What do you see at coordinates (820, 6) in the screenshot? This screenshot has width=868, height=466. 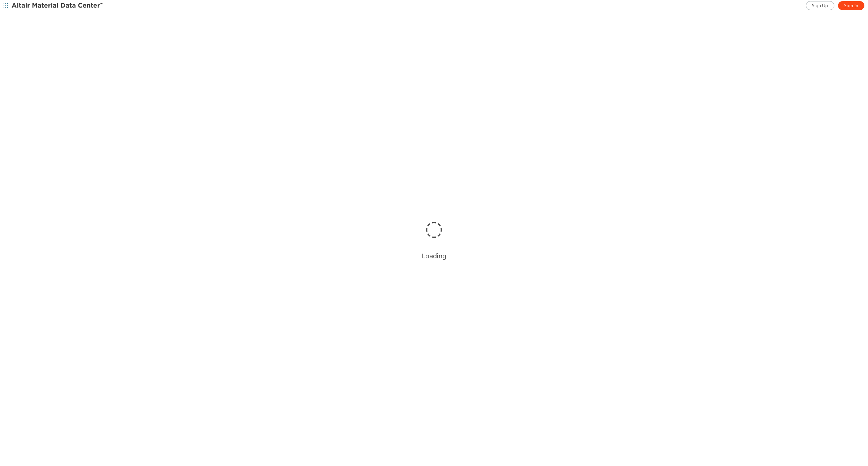 I see `span: Sign Up` at bounding box center [820, 6].